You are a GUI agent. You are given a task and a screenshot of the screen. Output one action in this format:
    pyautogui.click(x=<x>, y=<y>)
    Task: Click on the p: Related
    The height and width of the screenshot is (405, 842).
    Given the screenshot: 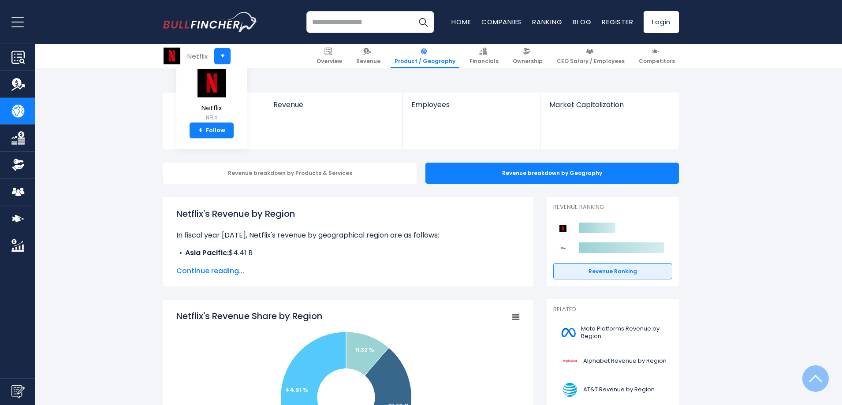 What is the action you would take?
    pyautogui.click(x=613, y=310)
    